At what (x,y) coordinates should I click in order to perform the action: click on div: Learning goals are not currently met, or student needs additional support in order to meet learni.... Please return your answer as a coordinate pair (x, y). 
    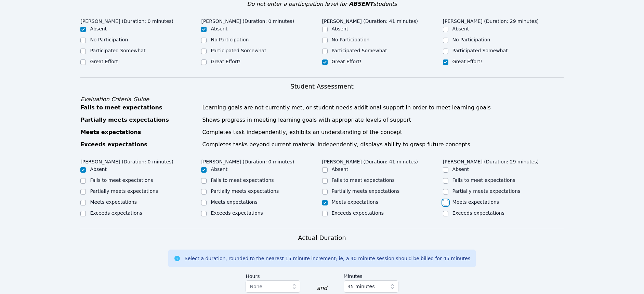
    Looking at the image, I should click on (383, 108).